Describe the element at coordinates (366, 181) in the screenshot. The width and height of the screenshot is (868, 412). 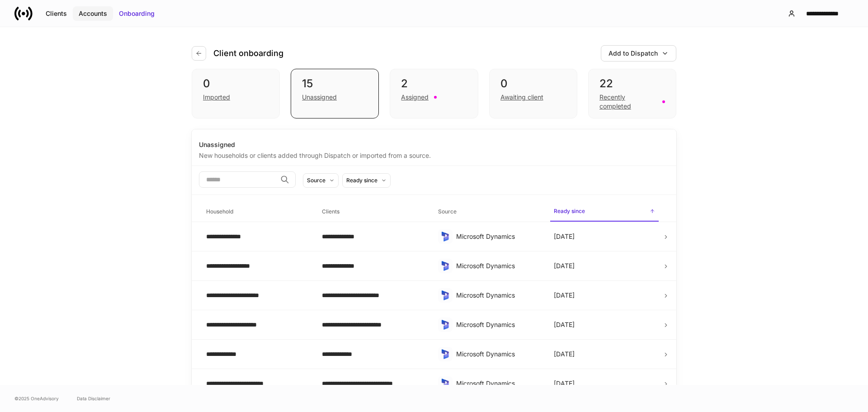
I see `button: Ready since` at that location.